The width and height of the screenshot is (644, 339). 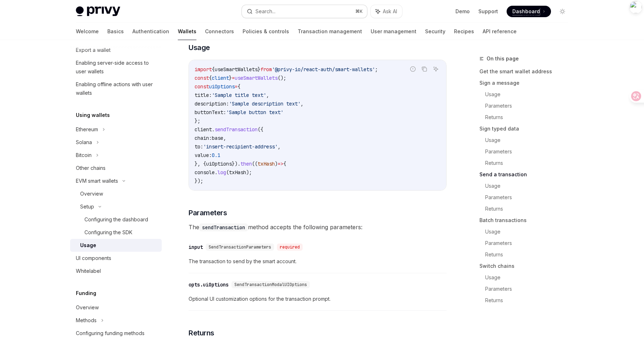 What do you see at coordinates (210, 112) in the screenshot?
I see `span: buttonText:` at bounding box center [210, 112].